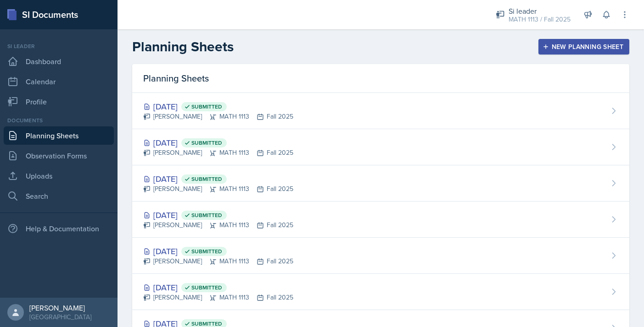 The image size is (644, 327). Describe the element at coordinates (59, 121) in the screenshot. I see `div: Documents` at that location.